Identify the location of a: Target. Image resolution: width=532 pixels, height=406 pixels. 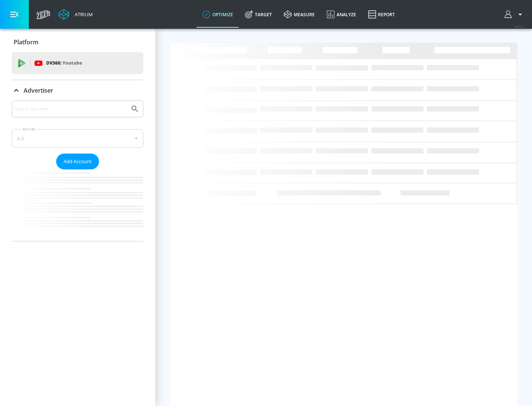
(258, 14).